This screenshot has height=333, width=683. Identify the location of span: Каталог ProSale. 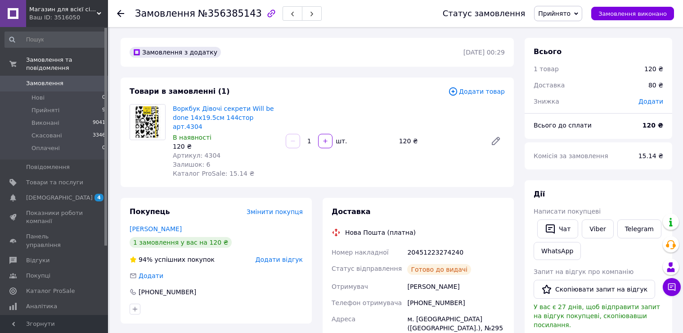
(50, 291).